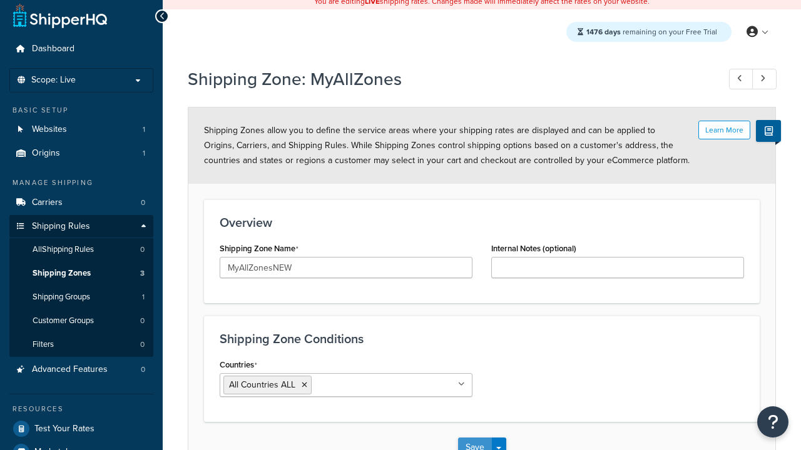 This screenshot has height=450, width=801. I want to click on button: Open Resource Center, so click(772, 422).